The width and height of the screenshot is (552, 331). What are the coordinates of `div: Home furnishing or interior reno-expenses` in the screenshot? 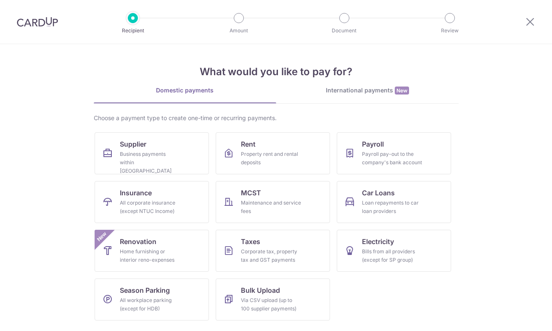 It's located at (150, 256).